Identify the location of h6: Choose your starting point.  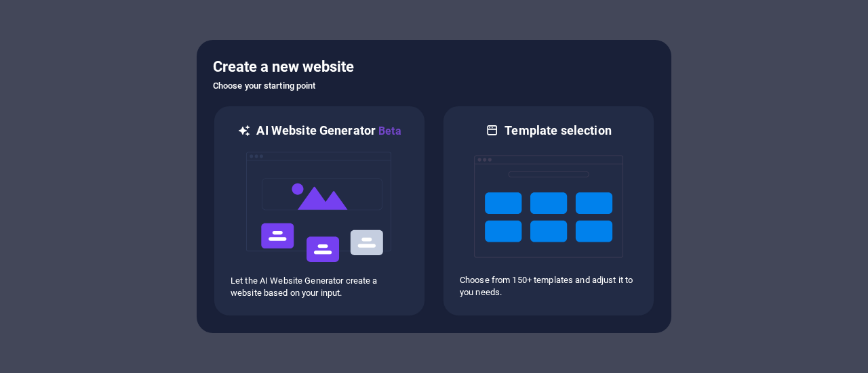
(434, 86).